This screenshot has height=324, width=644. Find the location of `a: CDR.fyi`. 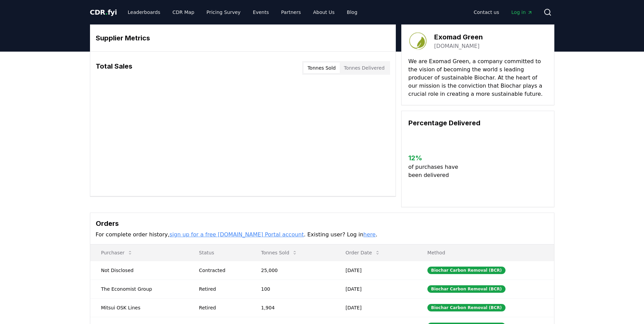

a: CDR.fyi is located at coordinates (104, 12).